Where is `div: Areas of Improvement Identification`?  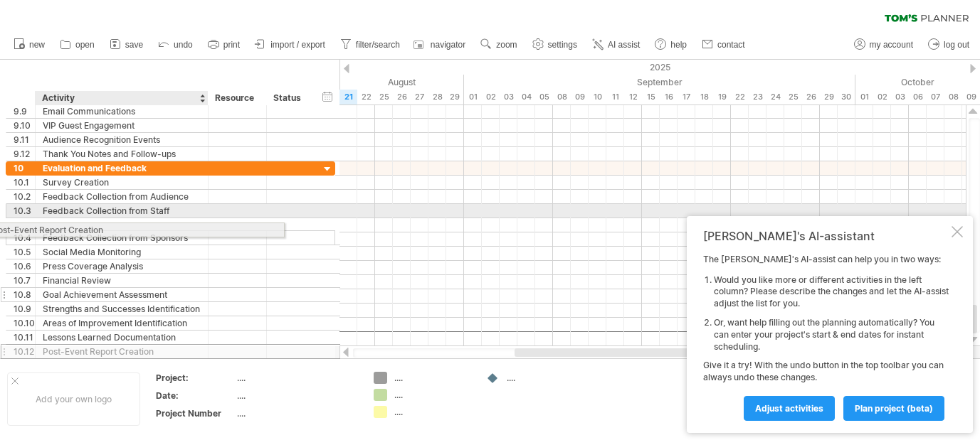 div: Areas of Improvement Identification is located at coordinates (122, 323).